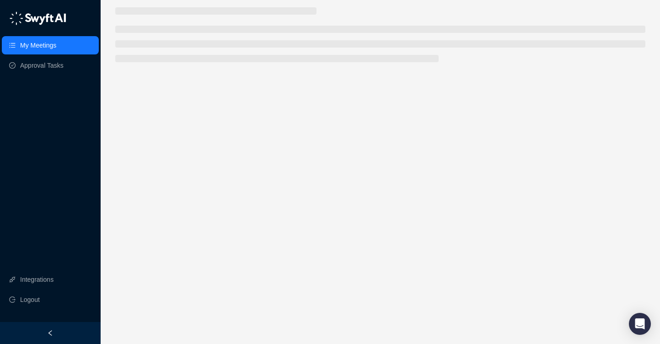 The width and height of the screenshot is (660, 344). What do you see at coordinates (37, 280) in the screenshot?
I see `a: Integrations` at bounding box center [37, 280].